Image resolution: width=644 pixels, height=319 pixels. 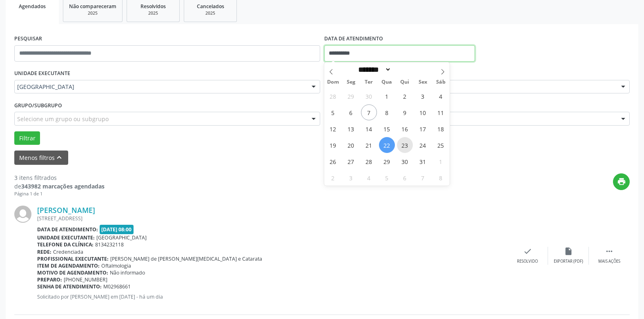 I want to click on span: Outubro 10, 2025, so click(x=423, y=112).